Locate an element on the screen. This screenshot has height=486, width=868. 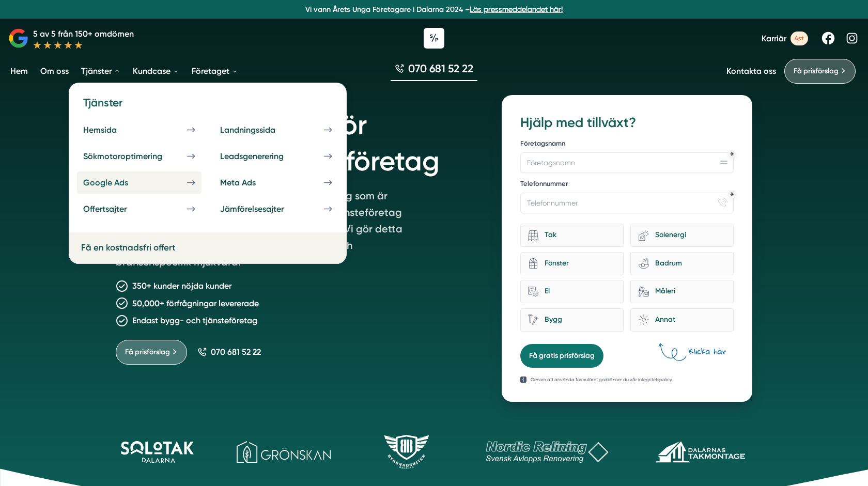
h3: Hjälp med tillväxt? is located at coordinates (627, 123).